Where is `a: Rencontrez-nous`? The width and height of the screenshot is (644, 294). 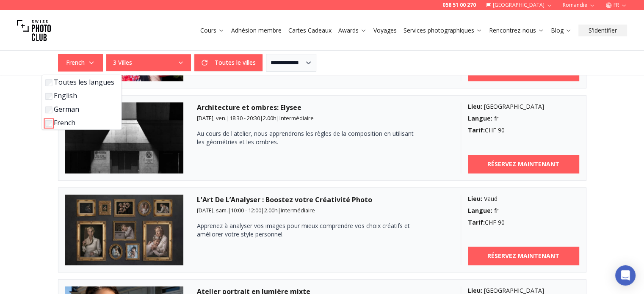
a: Rencontrez-nous is located at coordinates (516, 30).